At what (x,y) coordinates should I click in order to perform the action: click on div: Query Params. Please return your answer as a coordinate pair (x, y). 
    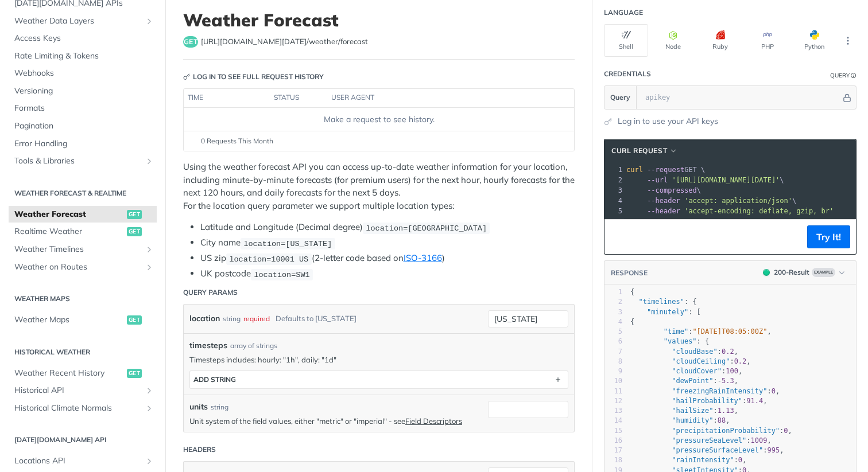
    Looking at the image, I should click on (210, 292).